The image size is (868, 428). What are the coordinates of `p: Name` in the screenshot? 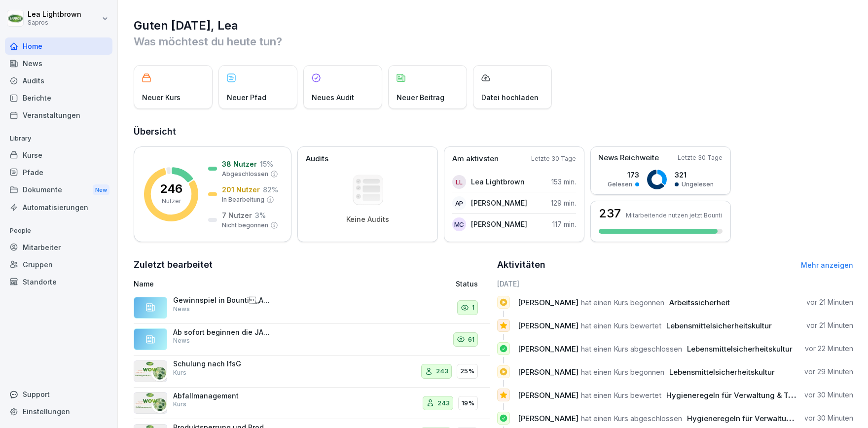 It's located at (245, 284).